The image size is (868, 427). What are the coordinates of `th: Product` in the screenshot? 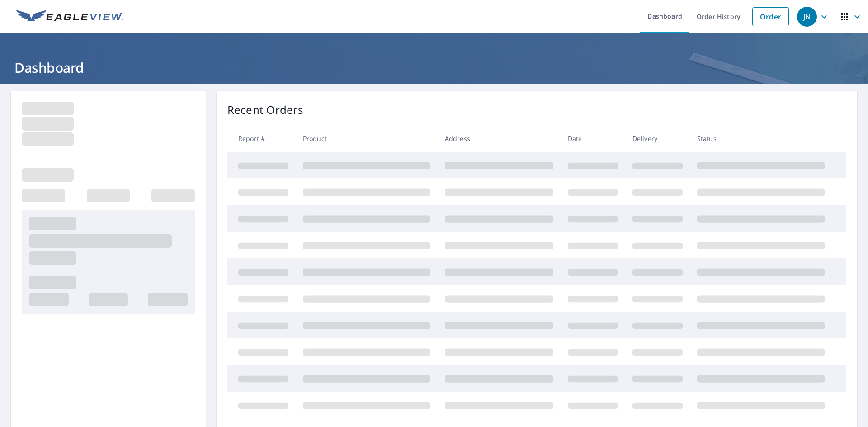 It's located at (367, 139).